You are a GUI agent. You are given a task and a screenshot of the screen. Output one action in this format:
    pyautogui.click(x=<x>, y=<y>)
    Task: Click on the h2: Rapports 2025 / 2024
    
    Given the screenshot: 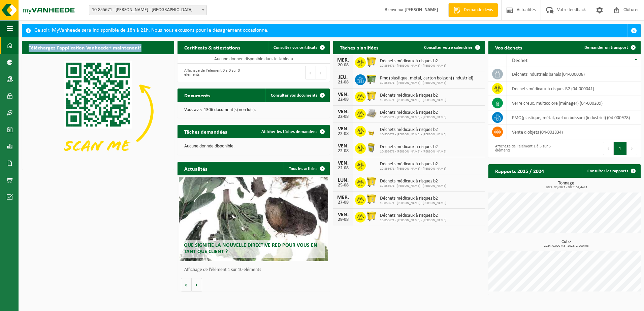 What is the action you would take?
    pyautogui.click(x=520, y=171)
    